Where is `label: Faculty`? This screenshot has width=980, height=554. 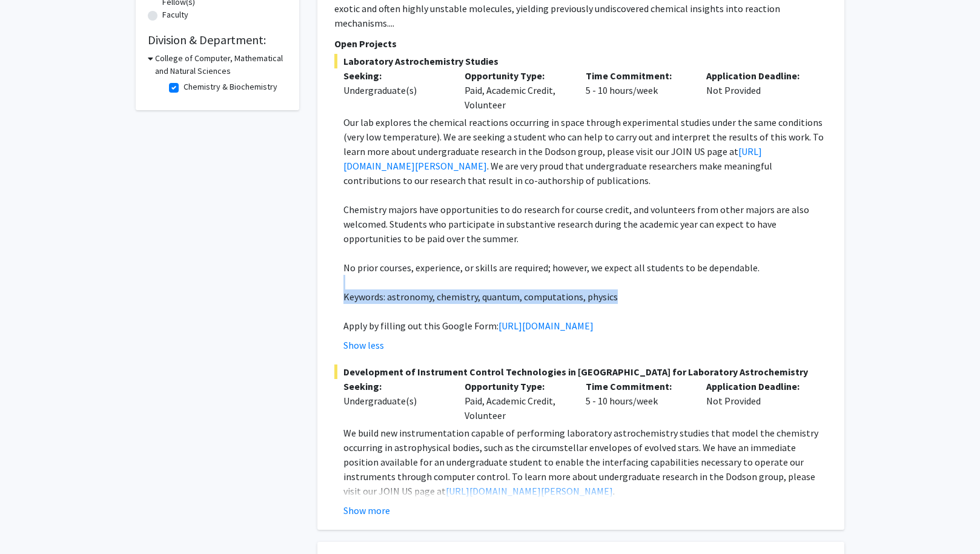
label: Faculty is located at coordinates (175, 14).